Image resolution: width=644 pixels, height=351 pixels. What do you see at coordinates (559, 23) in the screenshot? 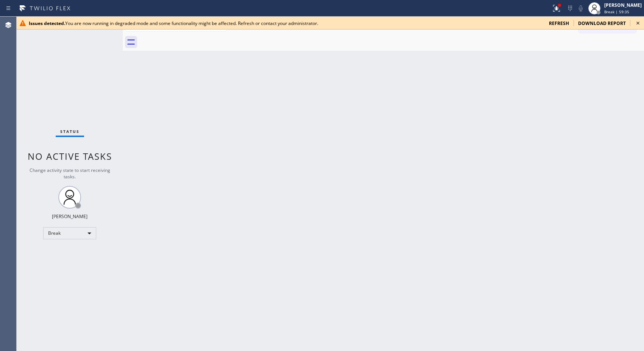
I see `span: refresh` at bounding box center [559, 23].